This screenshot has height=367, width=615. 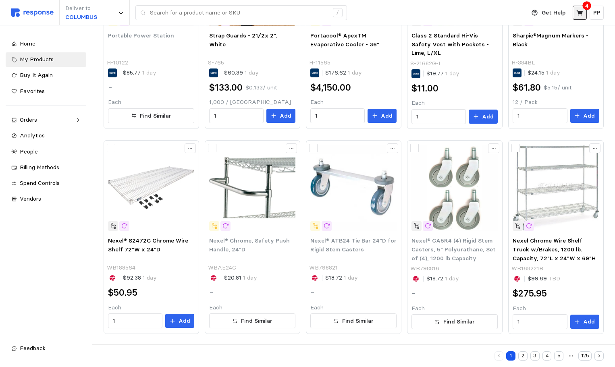 I want to click on span: Home, so click(x=27, y=44).